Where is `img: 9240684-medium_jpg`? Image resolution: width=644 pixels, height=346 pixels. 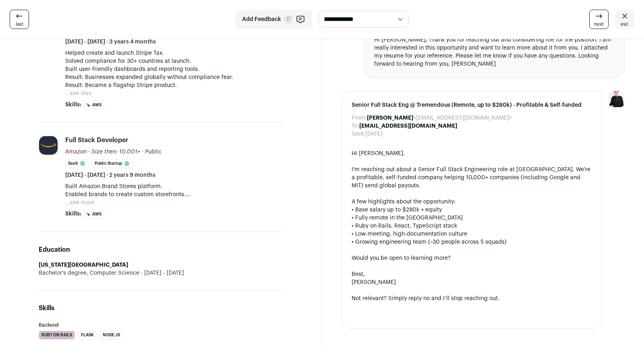 img: 9240684-medium_jpg is located at coordinates (617, 99).